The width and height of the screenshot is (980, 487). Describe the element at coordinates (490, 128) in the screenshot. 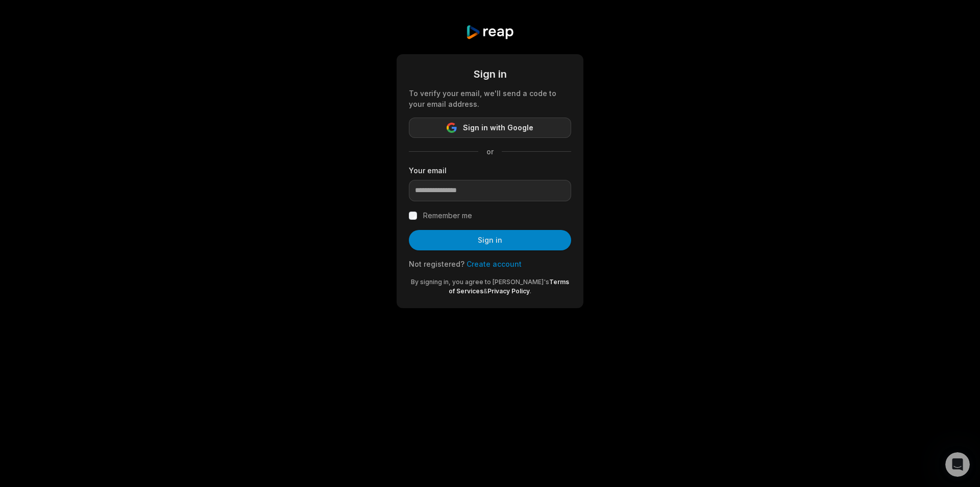

I see `button: Sign in with Google` at that location.